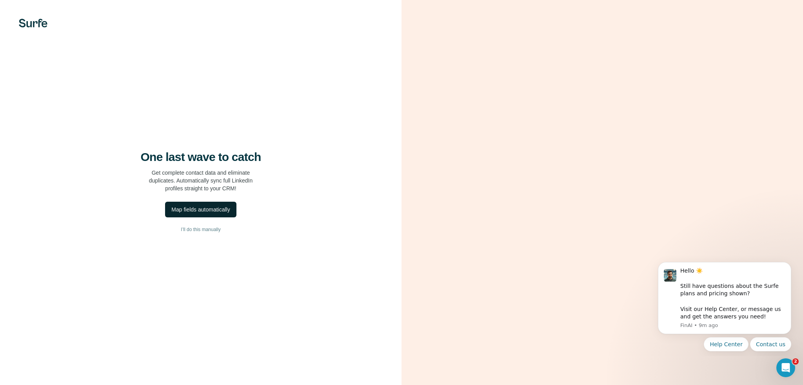 This screenshot has width=803, height=385. I want to click on p: Message from FinAI, sent 9m ago, so click(87, 71).